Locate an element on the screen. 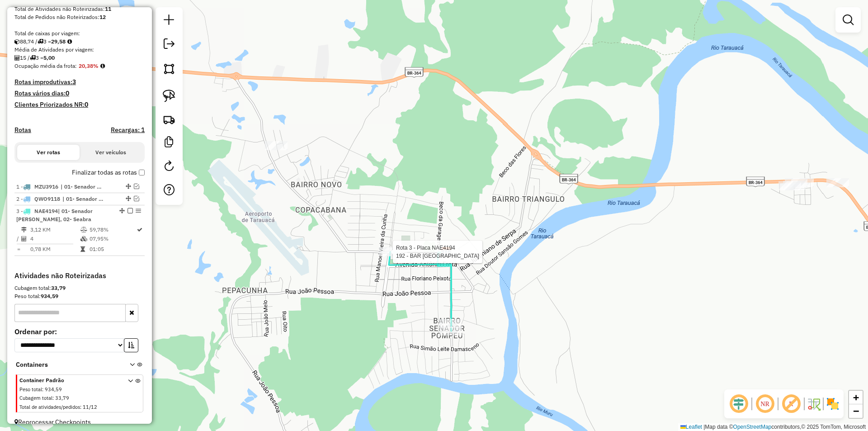  a: Zoom out is located at coordinates (856, 412).